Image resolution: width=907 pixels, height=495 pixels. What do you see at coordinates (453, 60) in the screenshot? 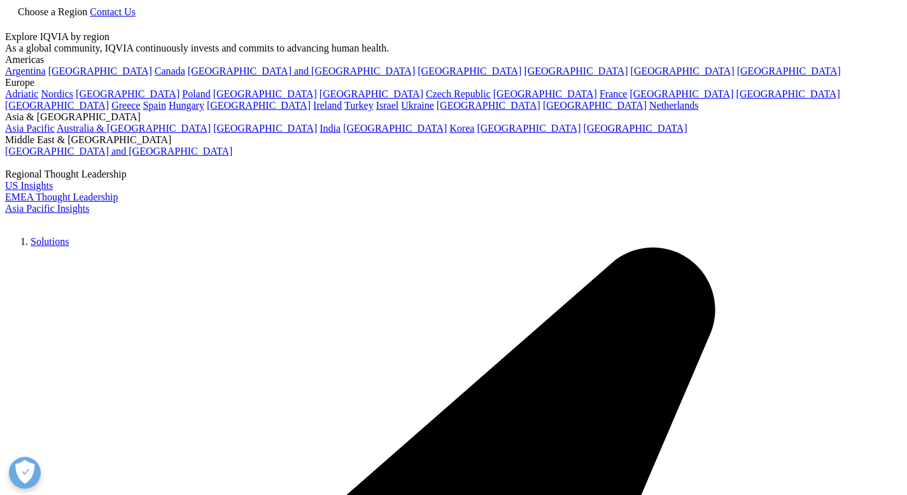
I see `div: Americas` at bounding box center [453, 60].